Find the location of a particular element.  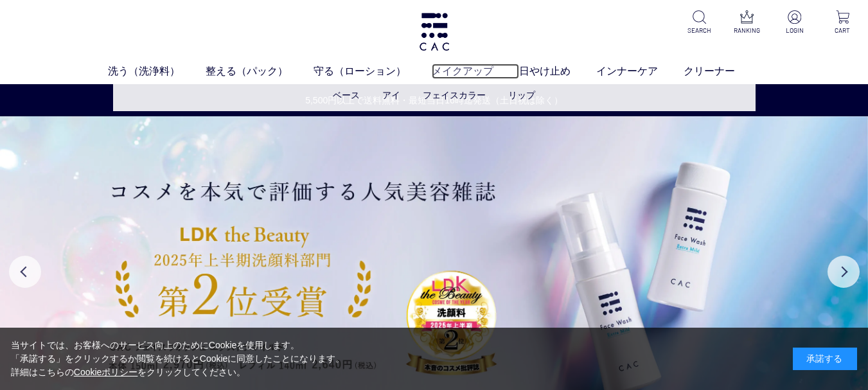

a: RANKING is located at coordinates (747, 23).